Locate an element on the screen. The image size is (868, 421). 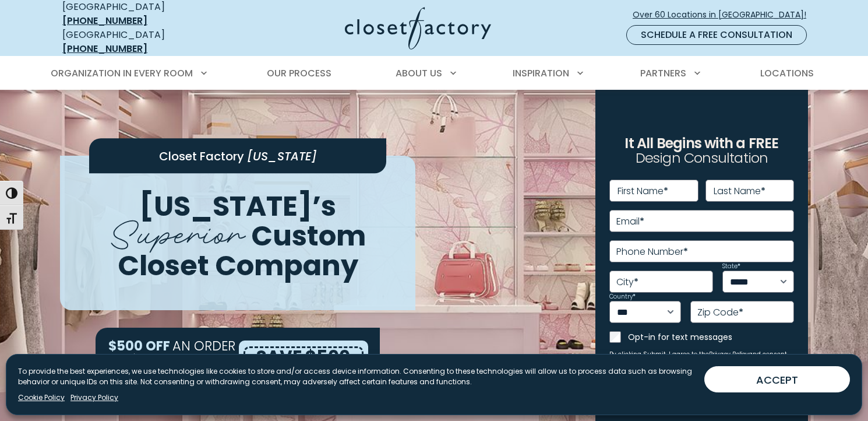
label: First Name is located at coordinates (643, 191).